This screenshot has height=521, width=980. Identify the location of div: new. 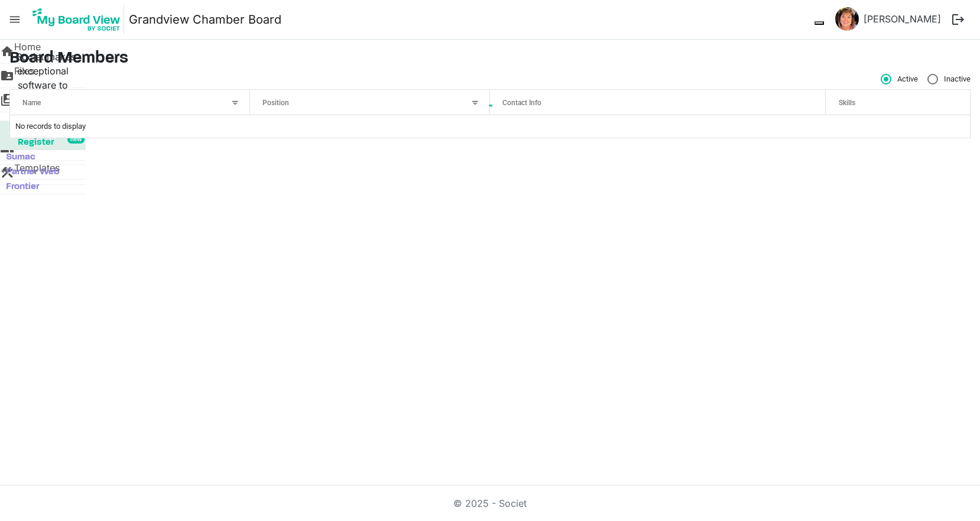
(75, 139).